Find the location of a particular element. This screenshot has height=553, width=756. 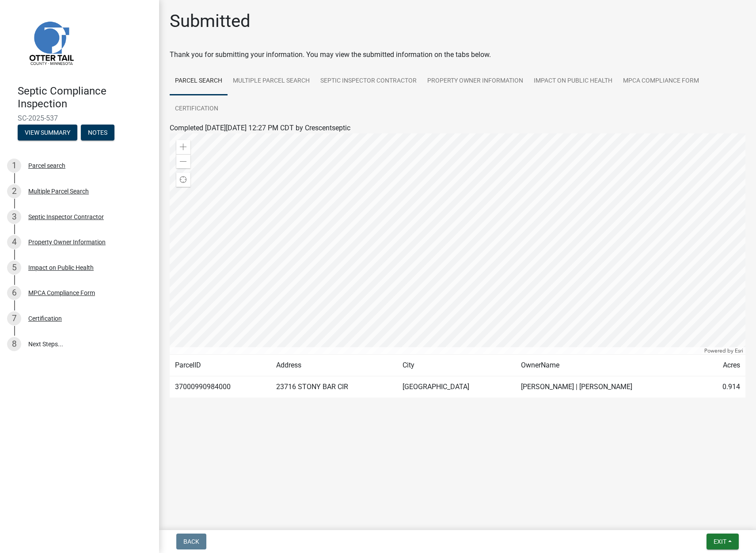

div: Septic Inspector Contractor is located at coordinates (66, 217).